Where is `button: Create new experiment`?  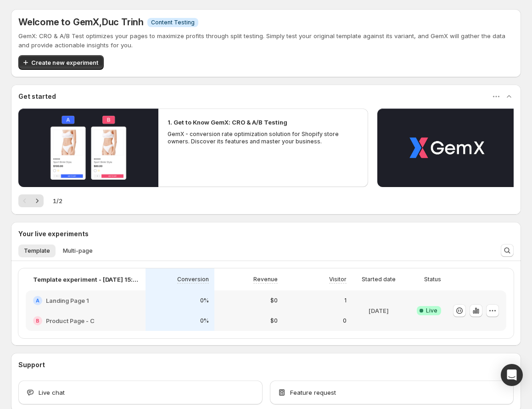 button: Create new experiment is located at coordinates (61, 63).